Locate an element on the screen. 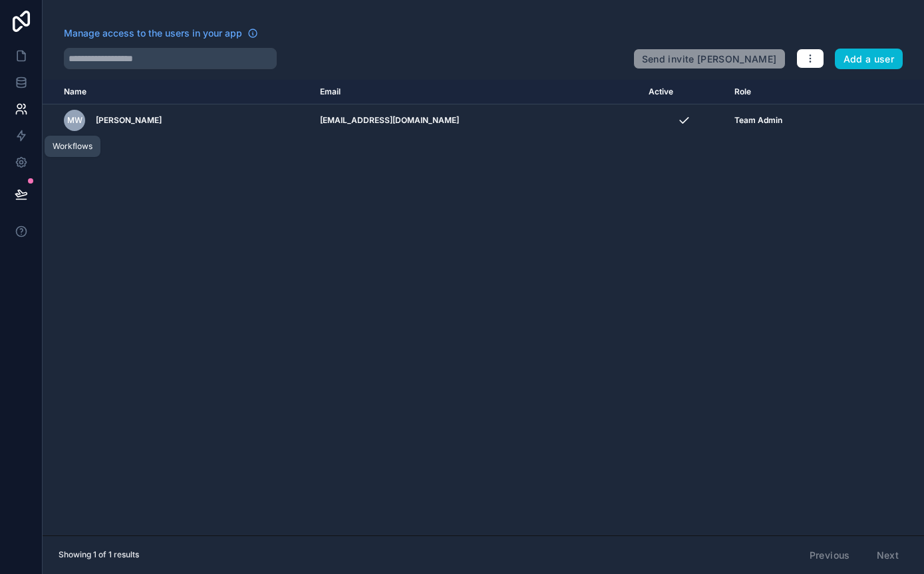 Image resolution: width=924 pixels, height=574 pixels. a: Add a user is located at coordinates (869, 59).